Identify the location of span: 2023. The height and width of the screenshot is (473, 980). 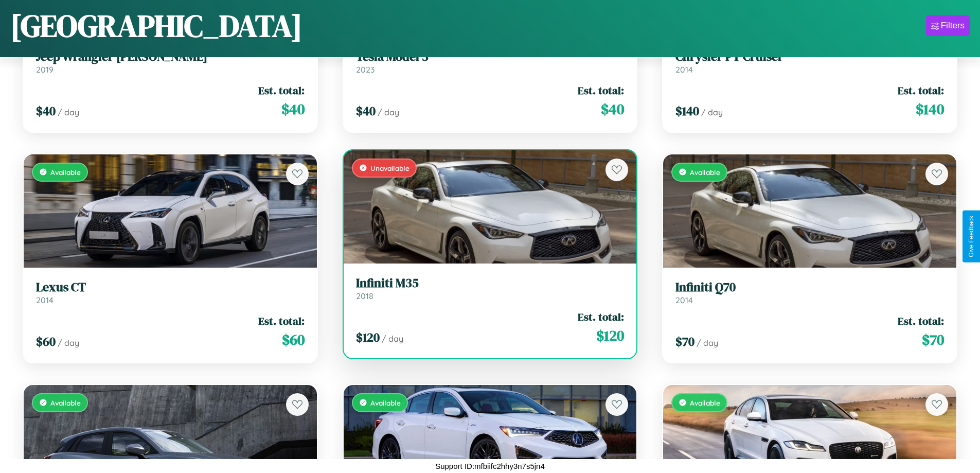
(365, 70).